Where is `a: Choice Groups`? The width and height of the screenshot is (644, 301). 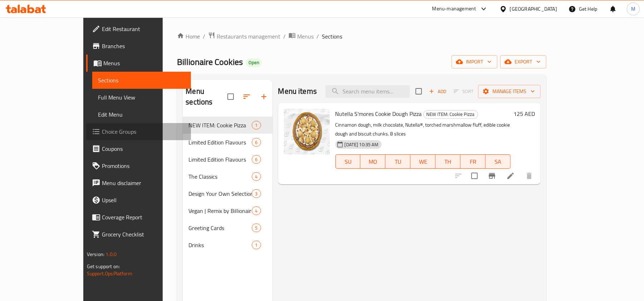
a: Choice Groups is located at coordinates (139, 131).